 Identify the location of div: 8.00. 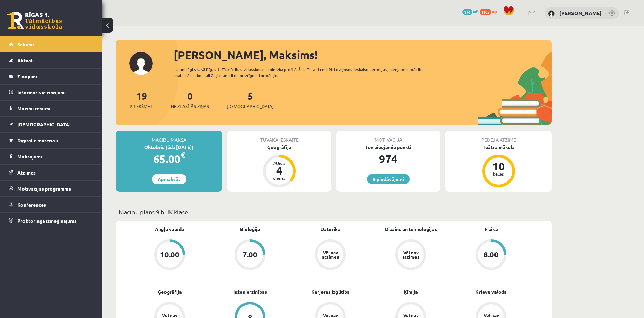
(491, 254).